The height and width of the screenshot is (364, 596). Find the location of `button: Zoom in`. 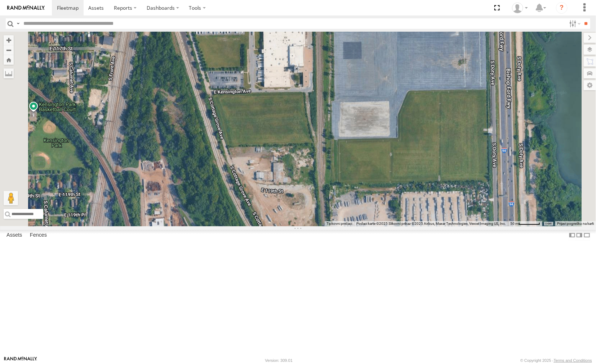

button: Zoom in is located at coordinates (9, 40).